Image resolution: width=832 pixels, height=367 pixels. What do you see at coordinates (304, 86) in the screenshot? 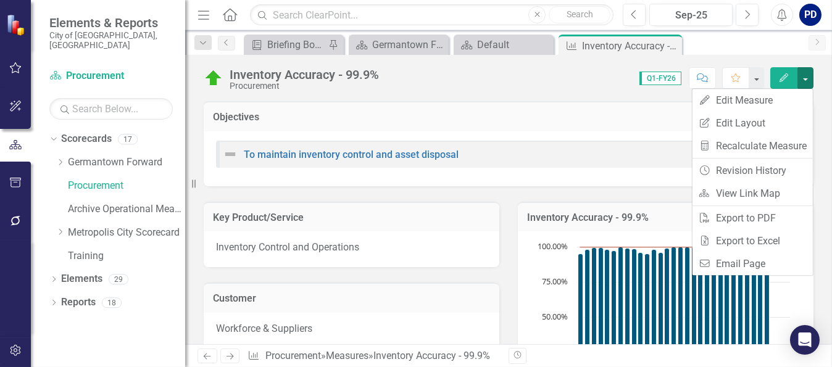
I see `div: Procurement` at bounding box center [304, 86].